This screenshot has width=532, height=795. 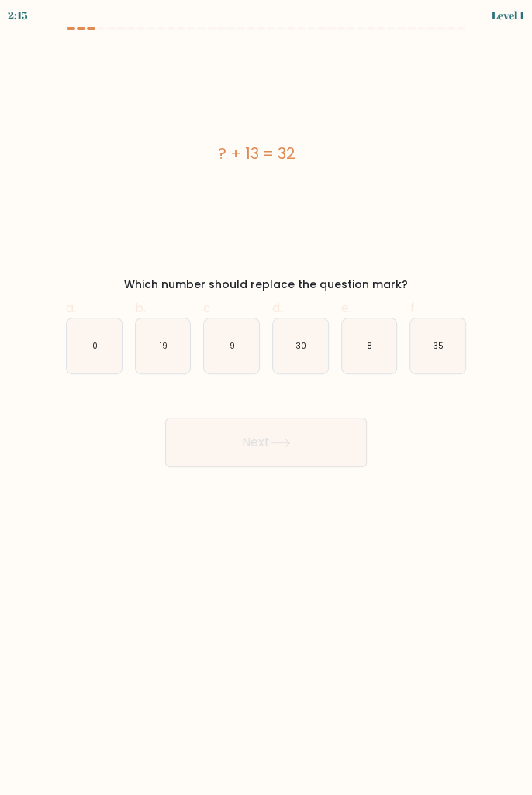 I want to click on text: 35, so click(x=438, y=346).